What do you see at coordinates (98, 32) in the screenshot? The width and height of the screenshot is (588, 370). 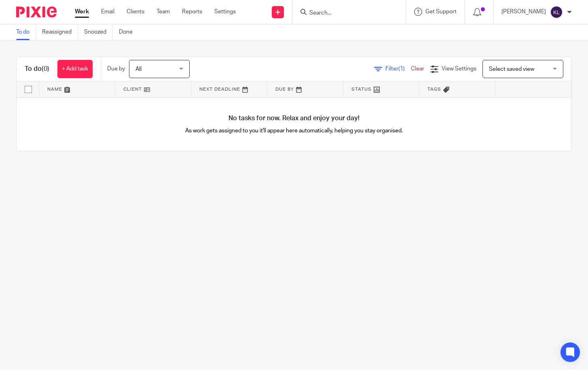 I see `a: Snoozed` at bounding box center [98, 32].